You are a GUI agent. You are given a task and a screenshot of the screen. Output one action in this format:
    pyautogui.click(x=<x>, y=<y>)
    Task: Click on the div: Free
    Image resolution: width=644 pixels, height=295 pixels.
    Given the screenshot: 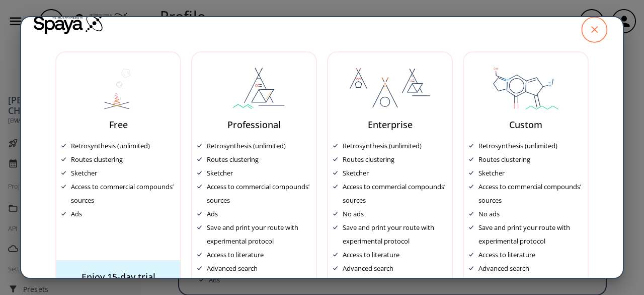 What is the action you would take?
    pyautogui.click(x=118, y=125)
    